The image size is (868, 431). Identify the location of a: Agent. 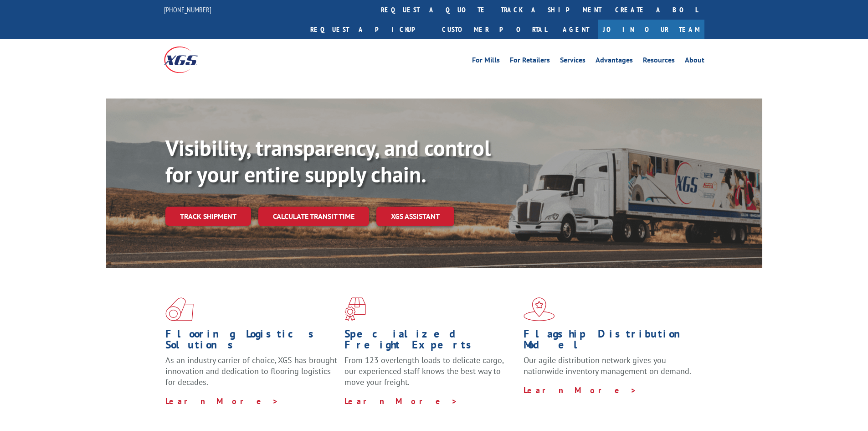
(576, 29).